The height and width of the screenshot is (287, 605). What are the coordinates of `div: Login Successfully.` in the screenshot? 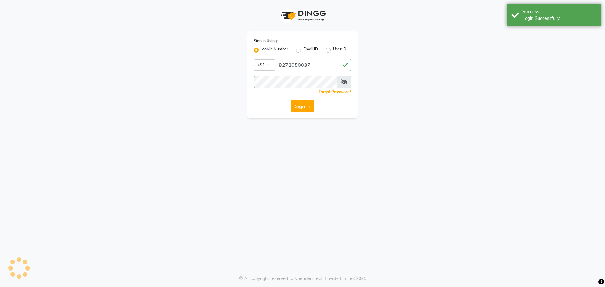 It's located at (559, 18).